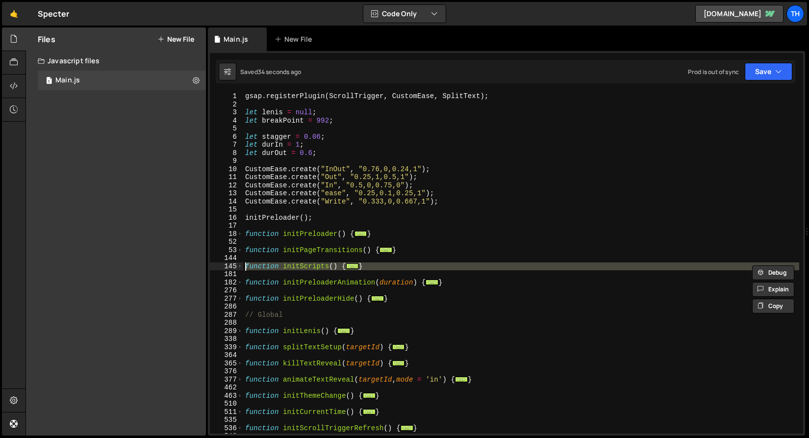  Describe the element at coordinates (226, 290) in the screenshot. I see `div: 276` at that location.